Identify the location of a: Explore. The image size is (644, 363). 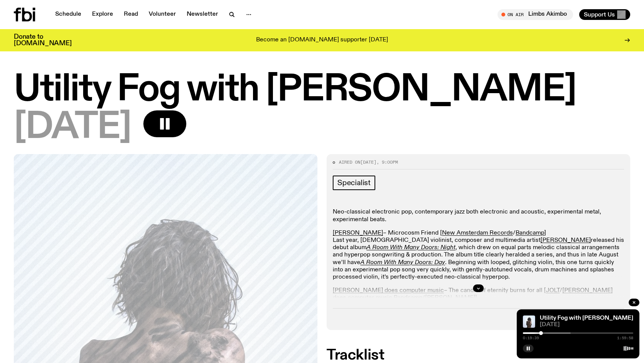
(103, 15).